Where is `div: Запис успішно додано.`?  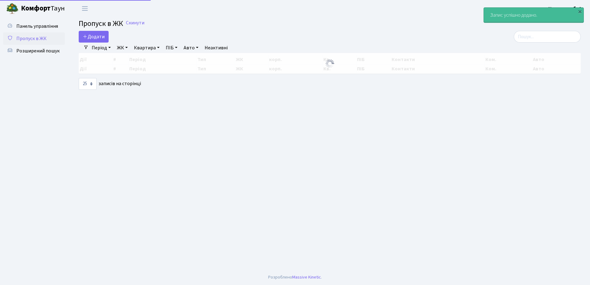 div: Запис успішно додано. is located at coordinates (534, 15).